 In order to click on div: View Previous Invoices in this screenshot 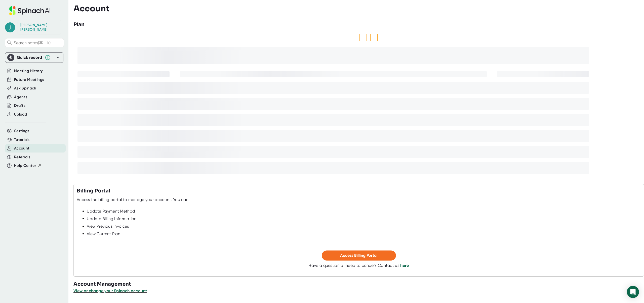, I will do `click(364, 226)`.